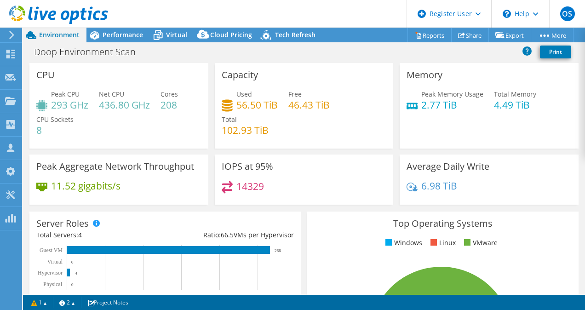  What do you see at coordinates (402, 243) in the screenshot?
I see `li: Windows` at bounding box center [402, 243].